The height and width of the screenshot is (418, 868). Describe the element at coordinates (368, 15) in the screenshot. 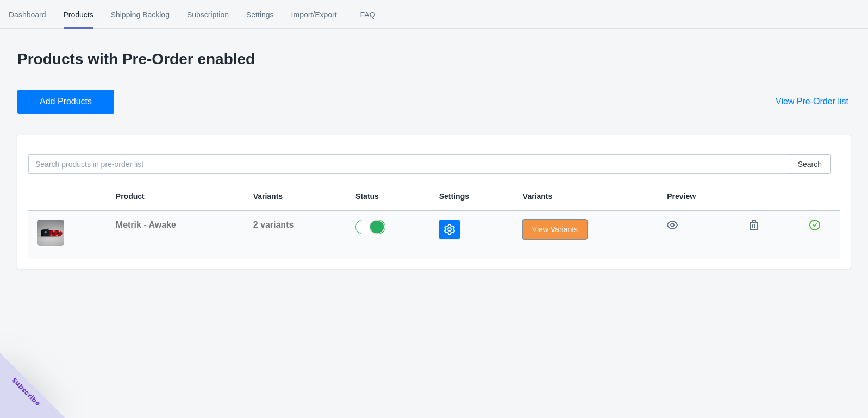

I see `span: FAQ` at that location.